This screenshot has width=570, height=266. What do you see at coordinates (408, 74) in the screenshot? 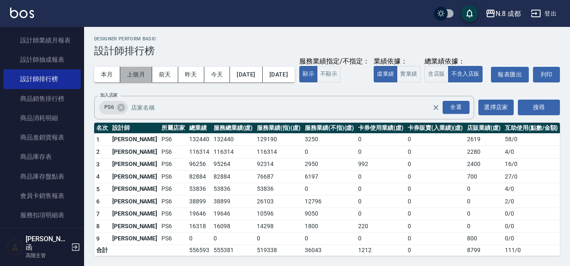
I see `button: 實業績` at bounding box center [408, 74].